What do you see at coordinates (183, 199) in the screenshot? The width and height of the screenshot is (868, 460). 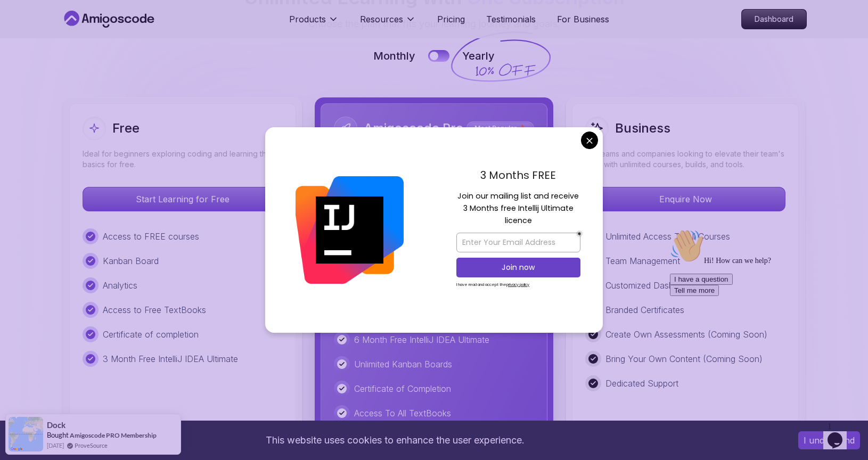 I see `button: Start Learning for Free` at bounding box center [183, 199].